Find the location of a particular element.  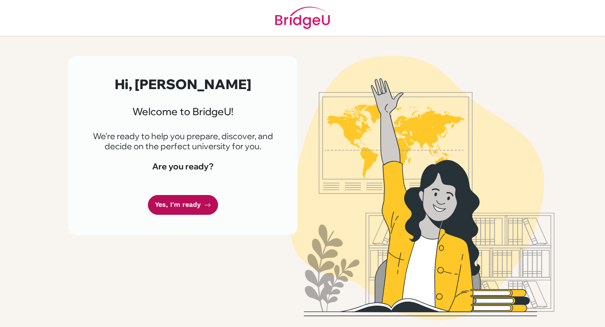

h4: Are you ready? is located at coordinates (183, 166).